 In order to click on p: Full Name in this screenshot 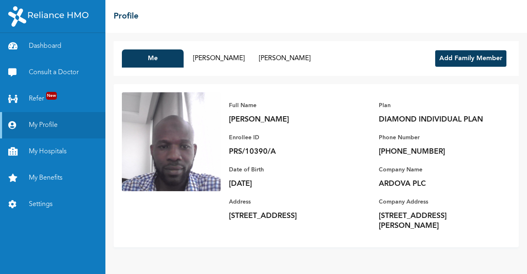, I will do `click(287, 105)`.